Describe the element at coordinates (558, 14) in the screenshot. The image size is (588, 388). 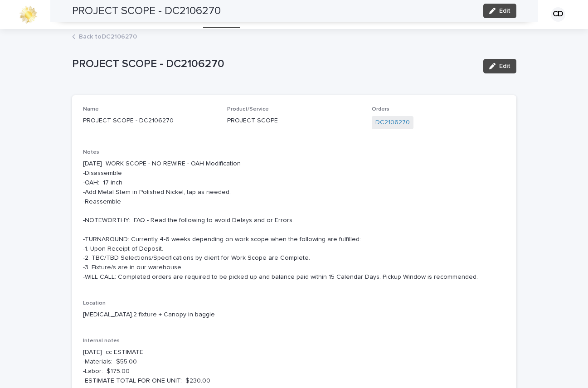
I see `div: CD` at that location.